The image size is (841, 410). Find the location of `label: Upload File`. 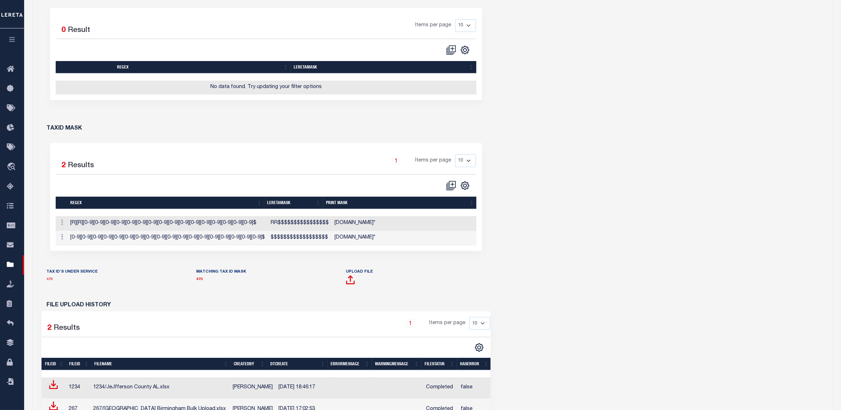

label: Upload File is located at coordinates (360, 272).